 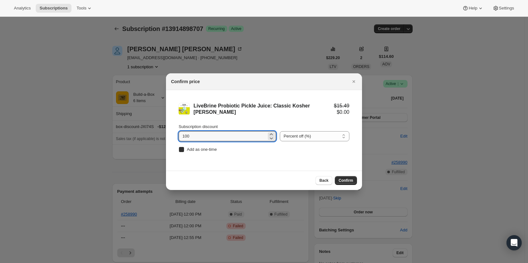 I want to click on button: Tools, so click(x=84, y=8).